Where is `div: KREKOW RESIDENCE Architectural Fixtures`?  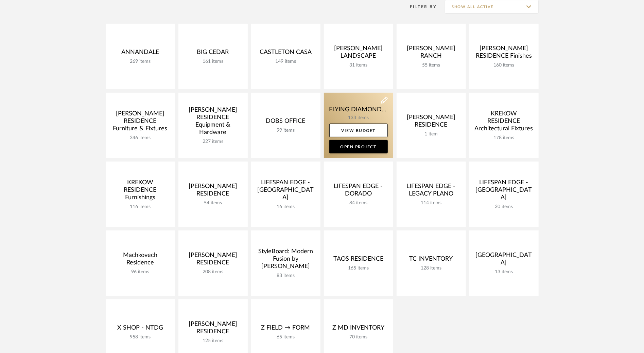
div: KREKOW RESIDENCE Architectural Fixtures is located at coordinates (504, 123).